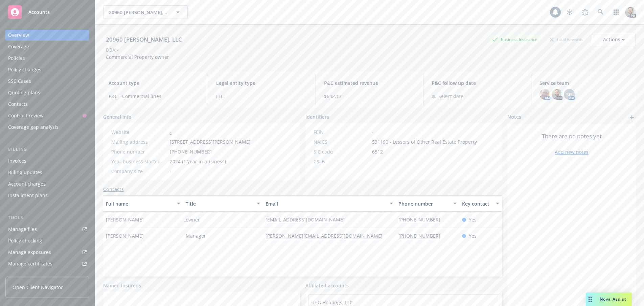 Image resolution: width=644 pixels, height=306 pixels. Describe the element at coordinates (139, 132) in the screenshot. I see `div: Website` at that location.